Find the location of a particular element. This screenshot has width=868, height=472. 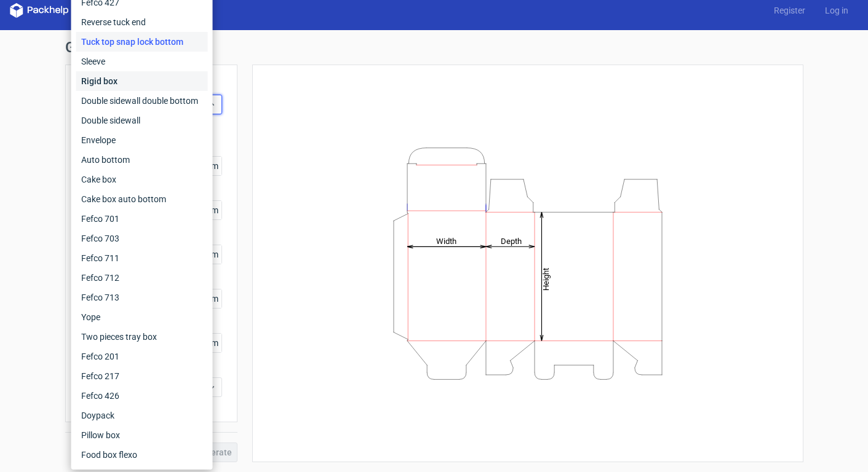

div: Sleeve is located at coordinates (142, 62).